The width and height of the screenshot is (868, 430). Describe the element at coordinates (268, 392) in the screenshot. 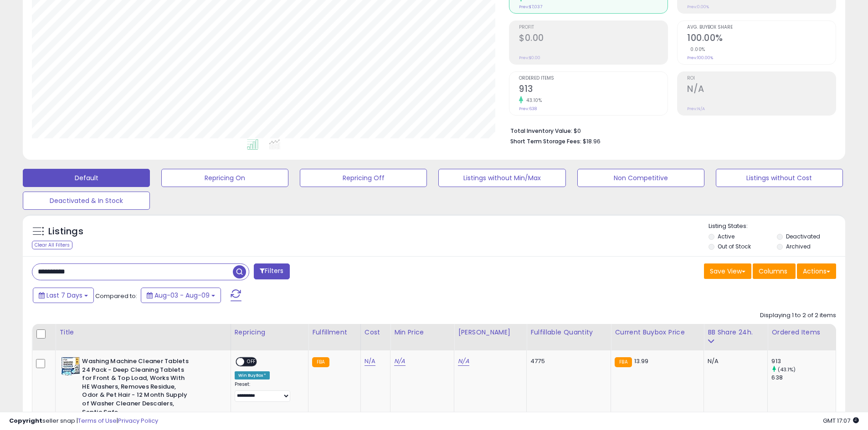

I see `div: Preset:` at that location.